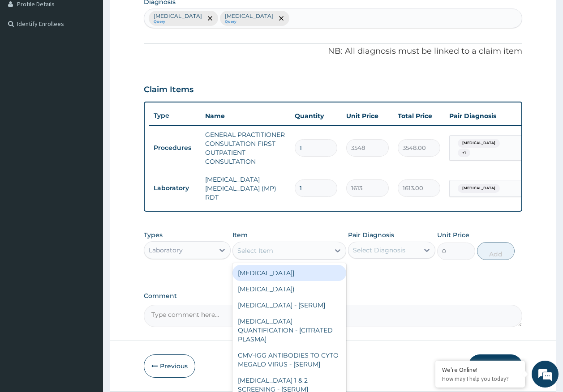  I want to click on button: Previous, so click(169, 366).